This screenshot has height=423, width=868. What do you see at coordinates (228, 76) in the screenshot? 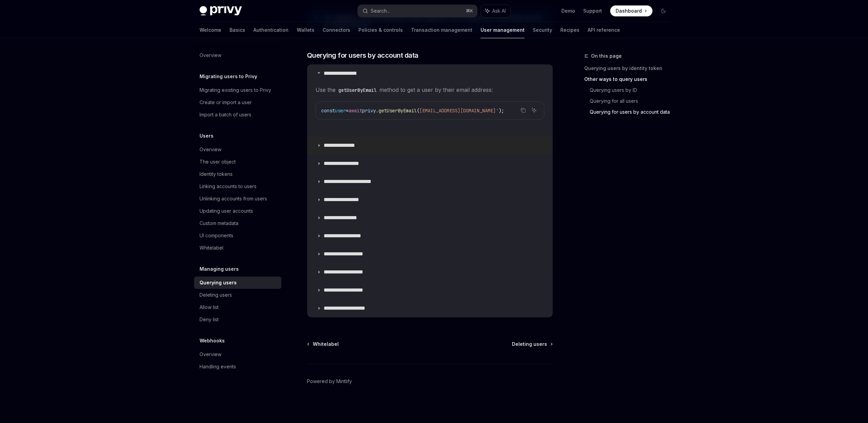
I see `h5: Migrating users to Privy` at bounding box center [228, 76].